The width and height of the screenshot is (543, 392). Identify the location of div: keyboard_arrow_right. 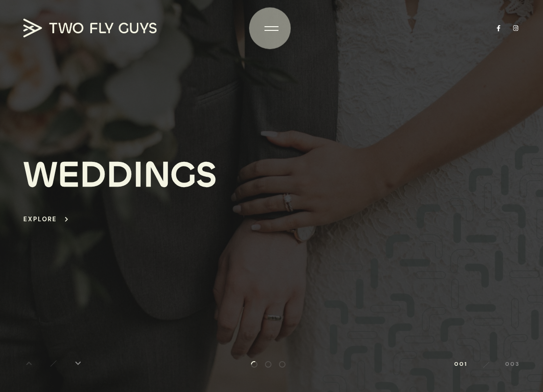
(66, 219).